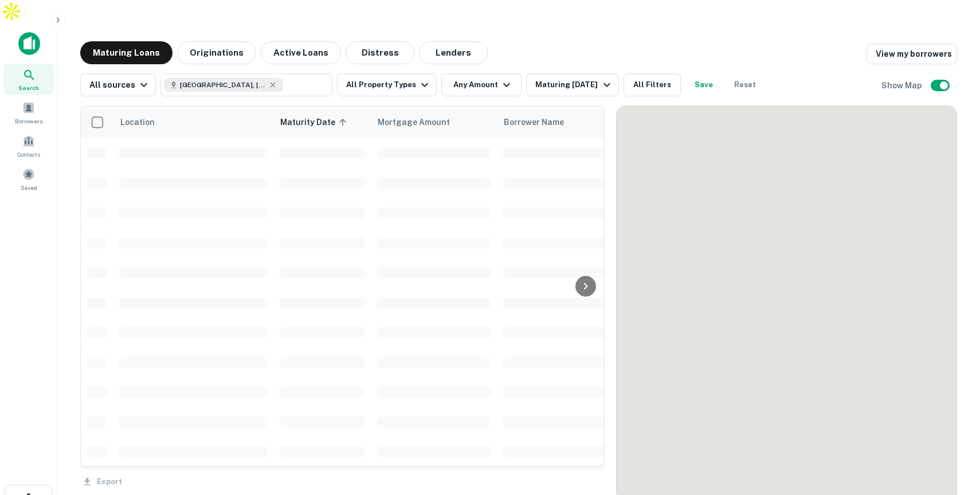 Image resolution: width=980 pixels, height=495 pixels. Describe the element at coordinates (29, 79) in the screenshot. I see `a: Search` at that location.